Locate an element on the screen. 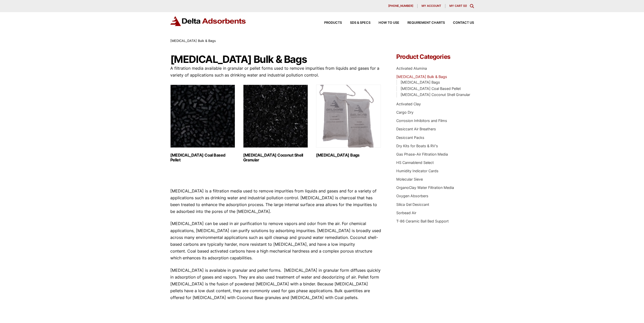  a: How to Use is located at coordinates (385, 23).